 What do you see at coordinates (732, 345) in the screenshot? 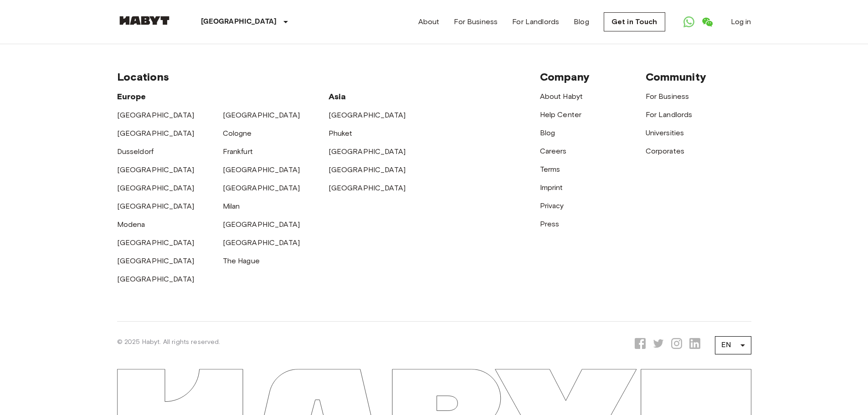
I see `div: EN` at bounding box center [732, 345].